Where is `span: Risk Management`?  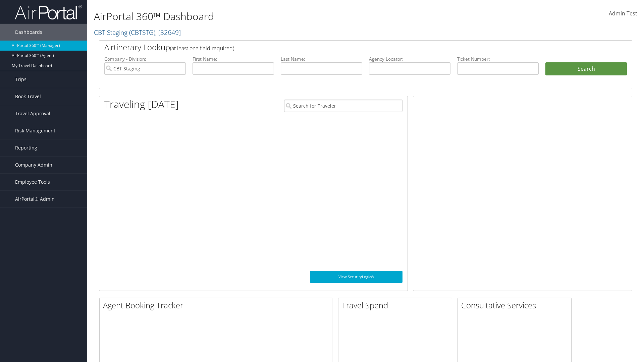 span: Risk Management is located at coordinates (35, 131).